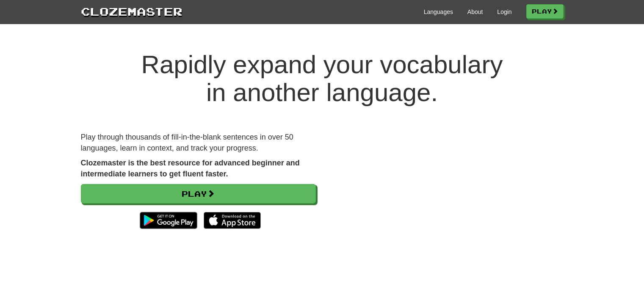 The height and width of the screenshot is (294, 644). Describe the element at coordinates (198, 143) in the screenshot. I see `p: Play through thousands of fill-in-the-blank sentences in over 50 languages, learn in context, and...` at that location.